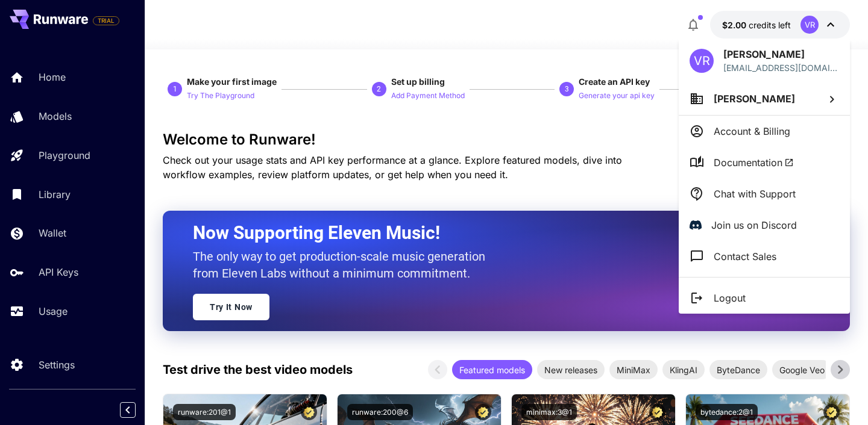  Describe the element at coordinates (754, 225) in the screenshot. I see `p: Join us on Discord` at that location.